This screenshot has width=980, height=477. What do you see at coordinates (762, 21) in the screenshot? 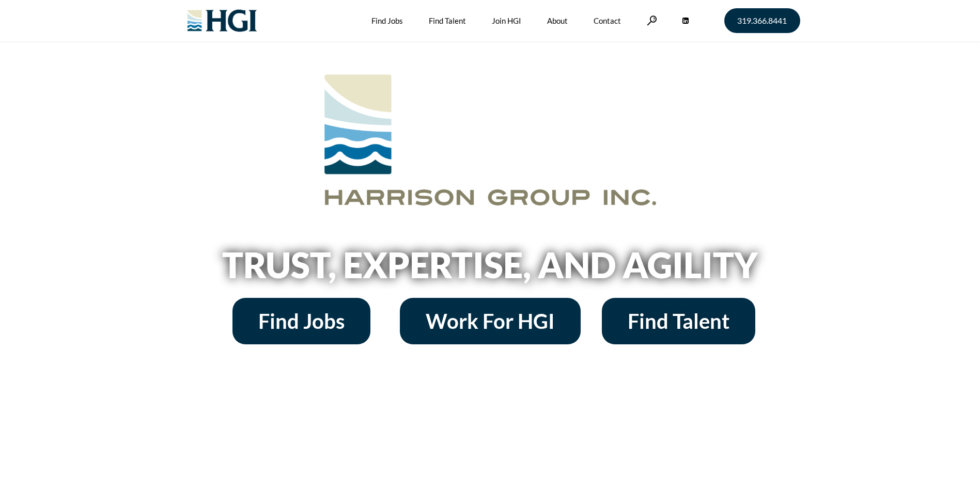
I see `span: 319.366.8441` at bounding box center [762, 21].